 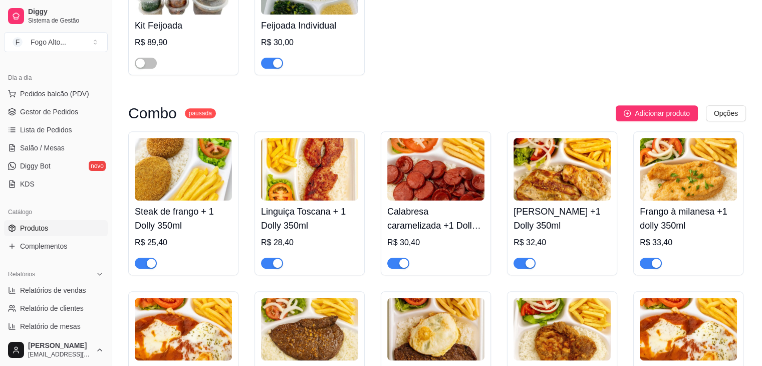 What do you see at coordinates (56, 228) in the screenshot?
I see `a: Produtos` at bounding box center [56, 228].